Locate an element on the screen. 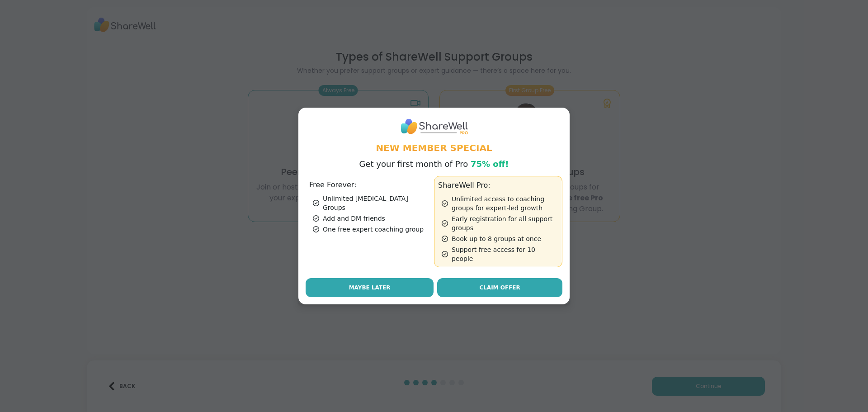  div: Unlimited access to coaching groups for expert-led growth is located at coordinates (500, 204).